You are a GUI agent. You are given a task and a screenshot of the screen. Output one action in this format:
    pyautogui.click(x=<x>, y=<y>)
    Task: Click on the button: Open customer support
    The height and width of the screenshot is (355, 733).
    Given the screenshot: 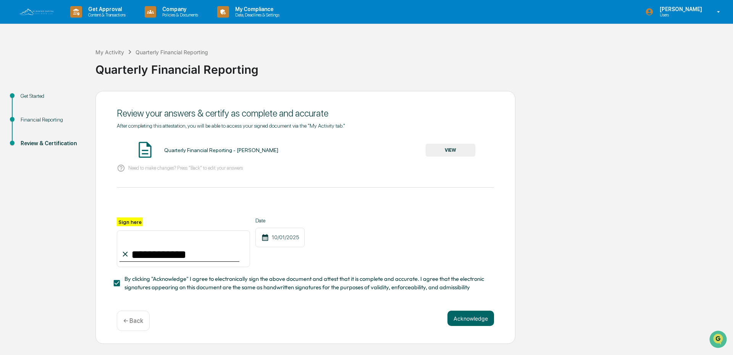 What is the action you would take?
    pyautogui.click(x=10, y=10)
    